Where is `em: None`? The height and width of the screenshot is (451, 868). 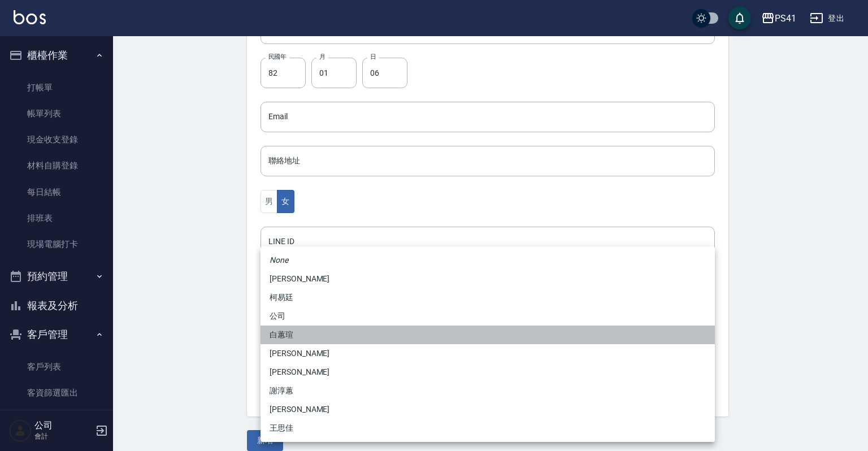 em: None is located at coordinates (278, 260).